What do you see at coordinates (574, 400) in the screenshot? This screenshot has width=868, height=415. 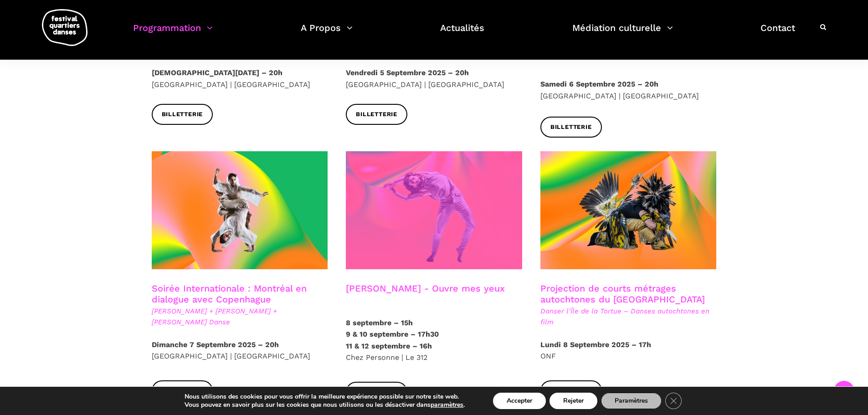 I see `button: Rejeter` at bounding box center [574, 400].